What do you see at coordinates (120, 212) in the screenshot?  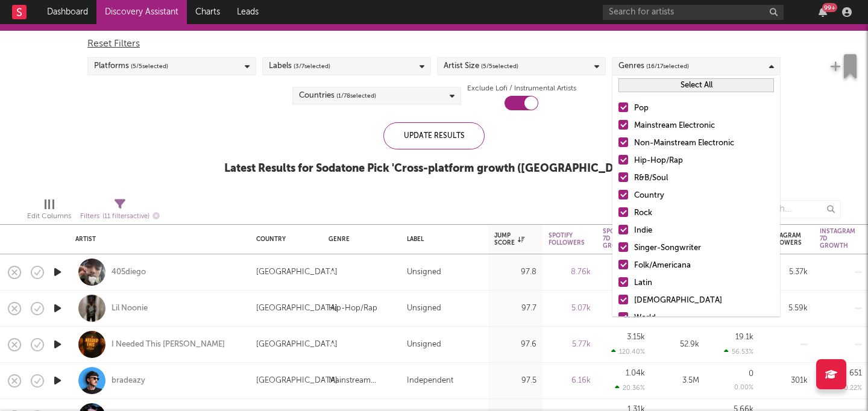 I see `div: Filters(11 filters active)` at bounding box center [120, 212].